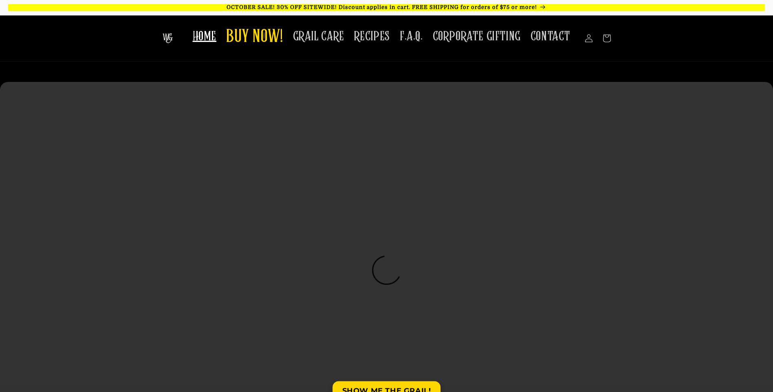  I want to click on span: BUY NOW!, so click(255, 37).